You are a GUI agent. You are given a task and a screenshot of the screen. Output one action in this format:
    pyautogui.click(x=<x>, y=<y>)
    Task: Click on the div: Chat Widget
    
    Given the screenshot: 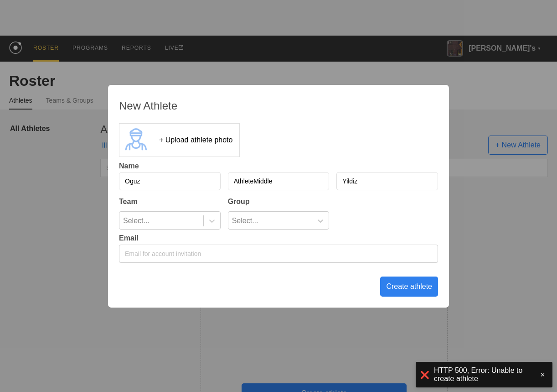 What is the action you would take?
    pyautogui.click(x=535, y=370)
    